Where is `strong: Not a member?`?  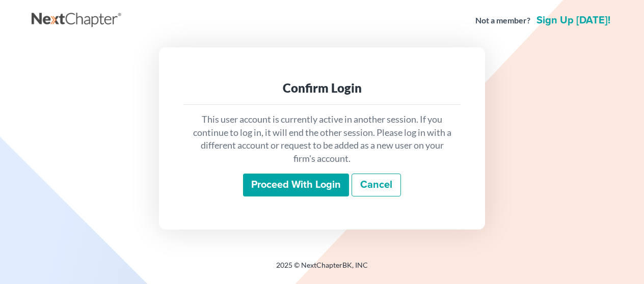 strong: Not a member? is located at coordinates (503, 20).